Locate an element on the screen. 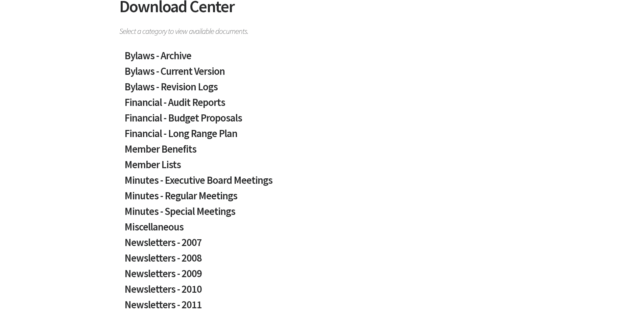 This screenshot has height=311, width=644. a: Minutes - Executive Board Meetings is located at coordinates (322, 182).